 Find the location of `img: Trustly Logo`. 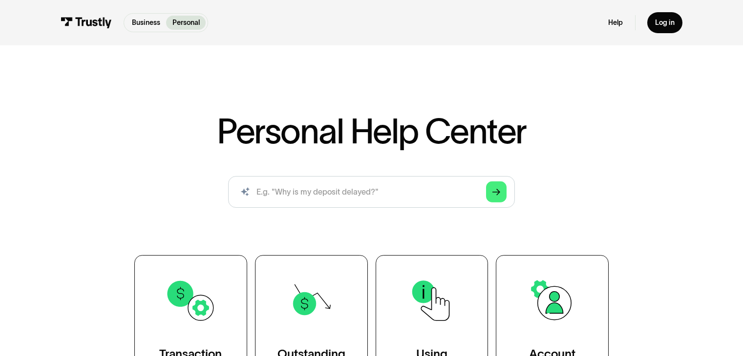

img: Trustly Logo is located at coordinates (86, 22).